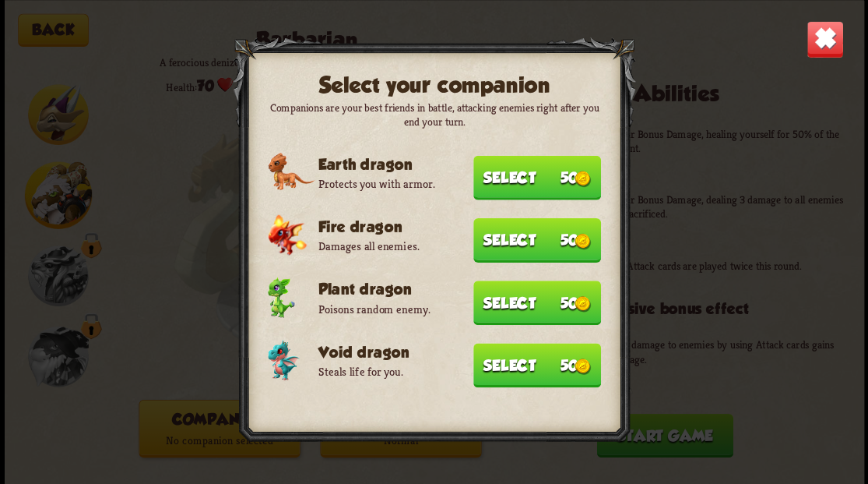  Describe the element at coordinates (459, 163) in the screenshot. I see `h3: Earth dragon` at that location.